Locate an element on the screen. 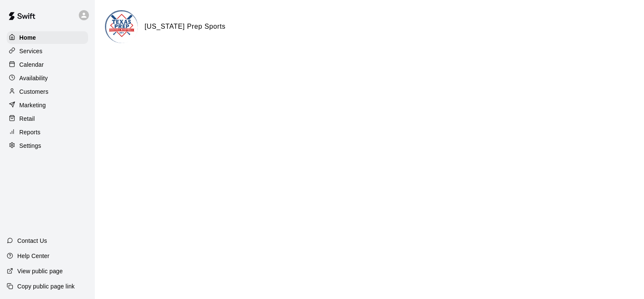 The image size is (644, 299). a: Marketing is located at coordinates (47, 105).